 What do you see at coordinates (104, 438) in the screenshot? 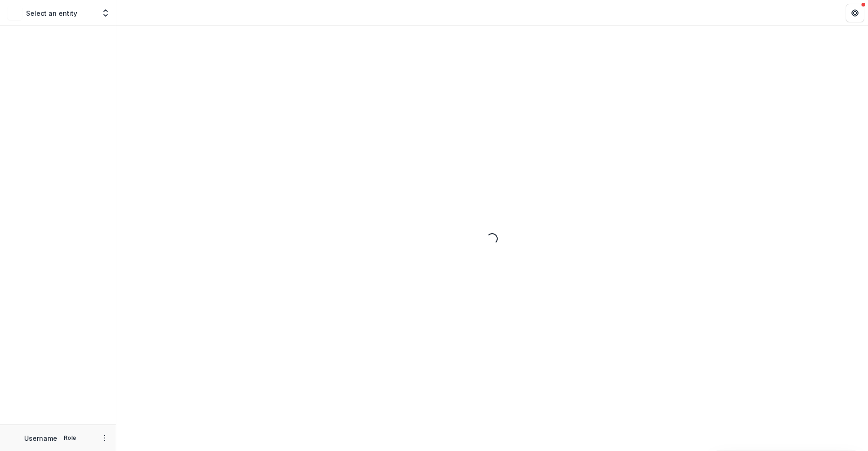
I see `button: More` at bounding box center [104, 438].